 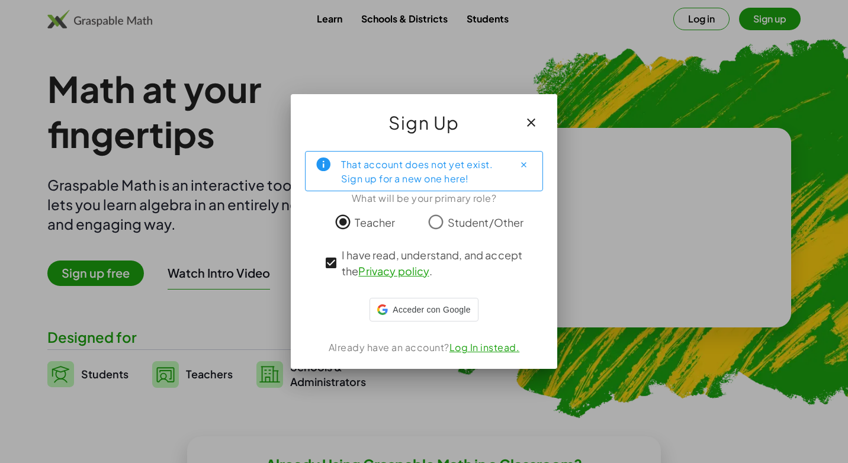 What do you see at coordinates (435, 263) in the screenshot?
I see `span: I have read, understand, and accept the .` at bounding box center [435, 263].